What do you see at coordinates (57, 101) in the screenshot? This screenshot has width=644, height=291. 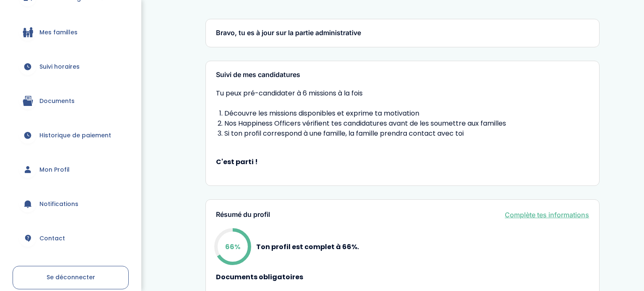 I see `span: Documents` at bounding box center [57, 101].